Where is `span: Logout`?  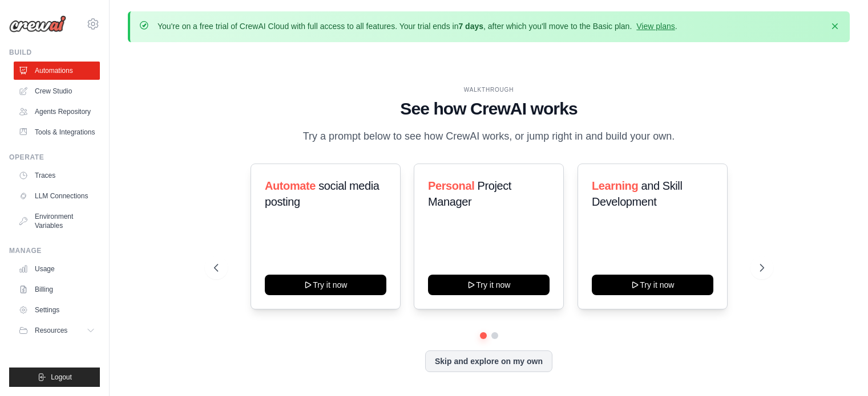
span: Logout is located at coordinates (61, 378).